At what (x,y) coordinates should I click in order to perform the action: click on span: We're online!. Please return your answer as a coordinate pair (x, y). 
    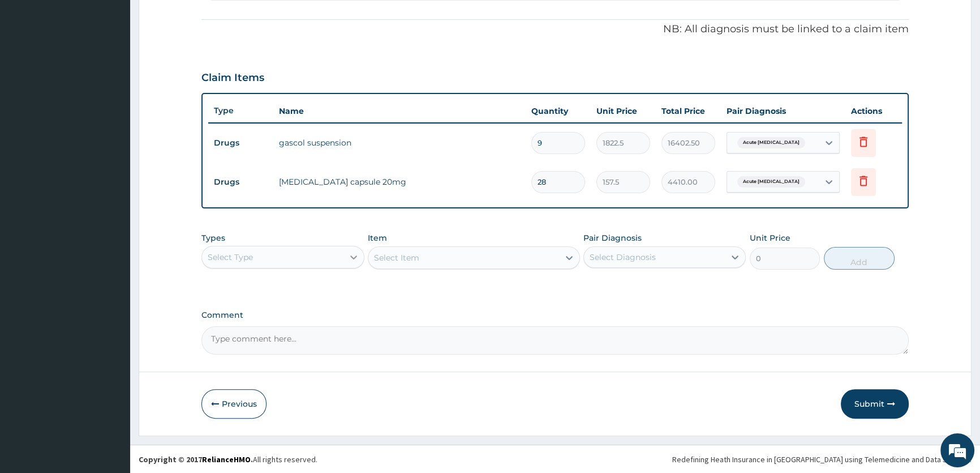
    Looking at the image, I should click on (111, 200).